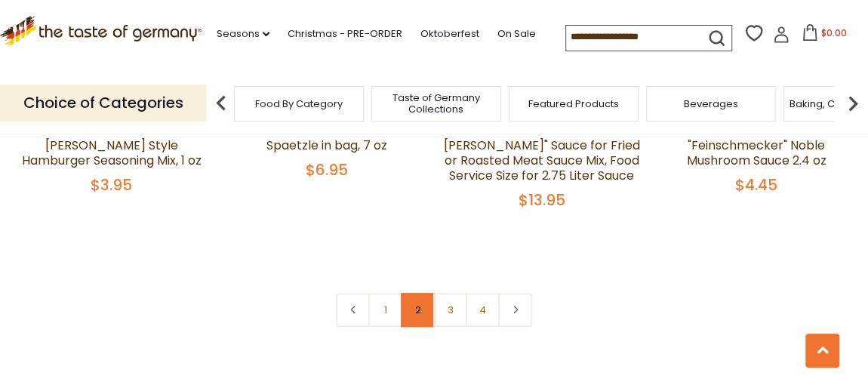 The image size is (868, 388). I want to click on a: Oktoberfest, so click(450, 34).